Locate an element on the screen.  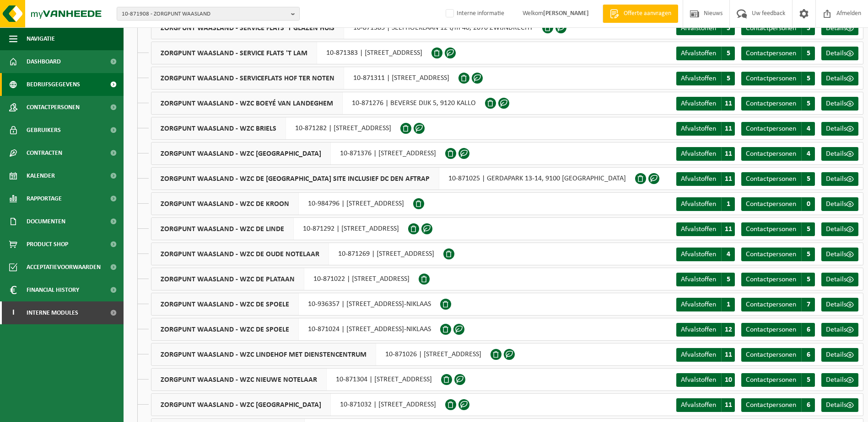
a: Contactpersonen 6 is located at coordinates (778, 330).